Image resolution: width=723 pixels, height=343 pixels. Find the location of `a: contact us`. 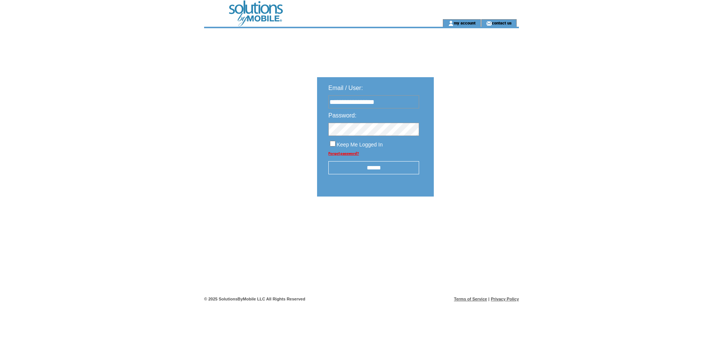

a: contact us is located at coordinates (501, 23).